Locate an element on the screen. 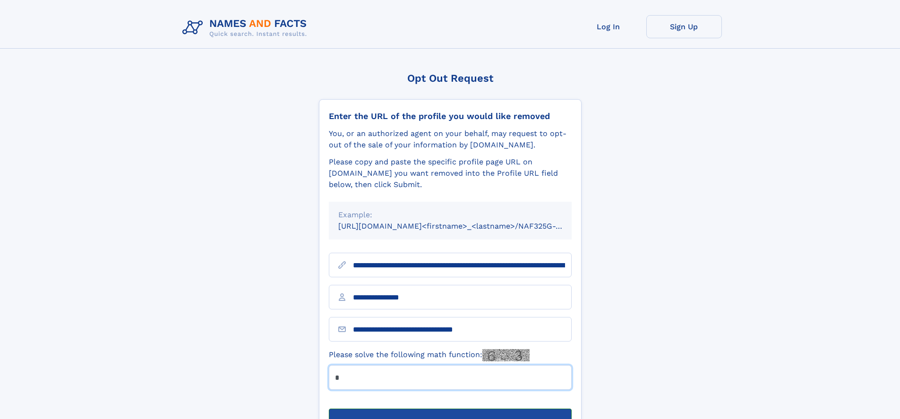 This screenshot has height=419, width=900. label: Please solve the following math function: is located at coordinates (429, 355).